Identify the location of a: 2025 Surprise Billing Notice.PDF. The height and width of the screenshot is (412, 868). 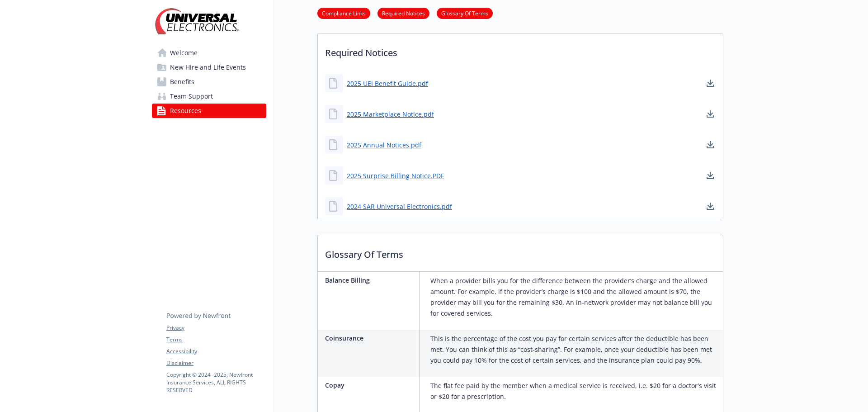
(395, 176).